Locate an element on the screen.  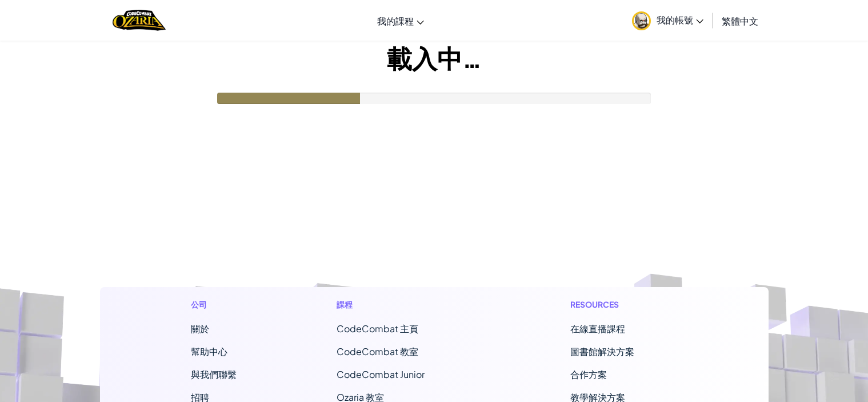
span: 我的帳號 is located at coordinates (681, 20).